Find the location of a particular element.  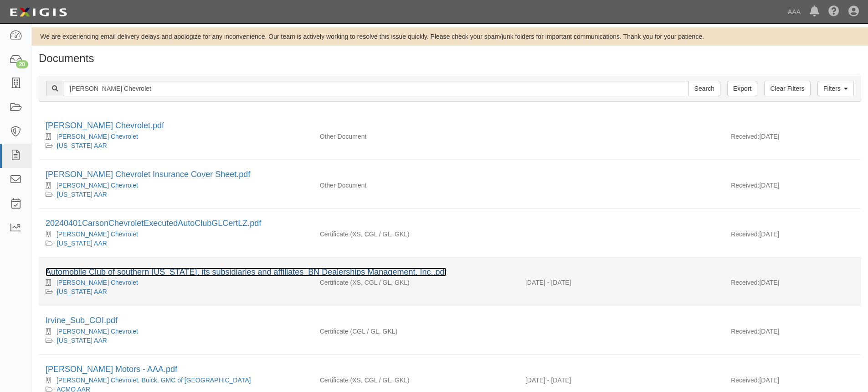

div: Carson Chevrolet.pdf is located at coordinates (450, 126).